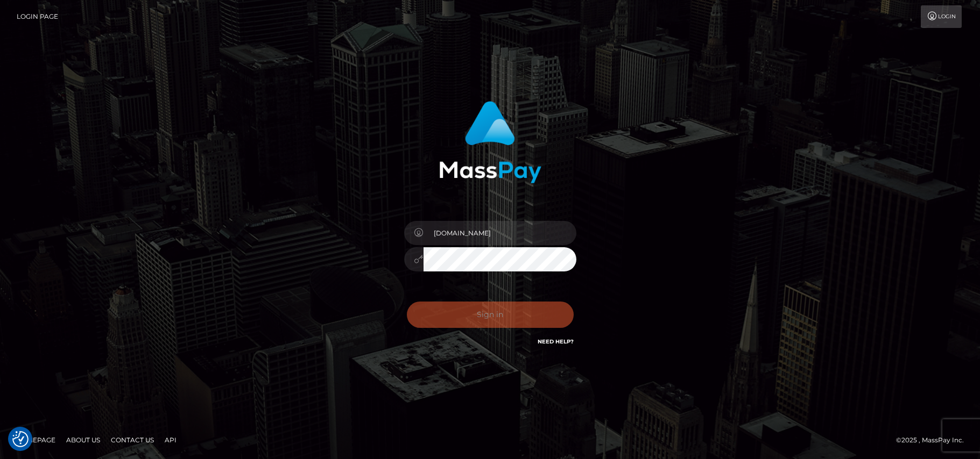  I want to click on a: Homepage, so click(35, 440).